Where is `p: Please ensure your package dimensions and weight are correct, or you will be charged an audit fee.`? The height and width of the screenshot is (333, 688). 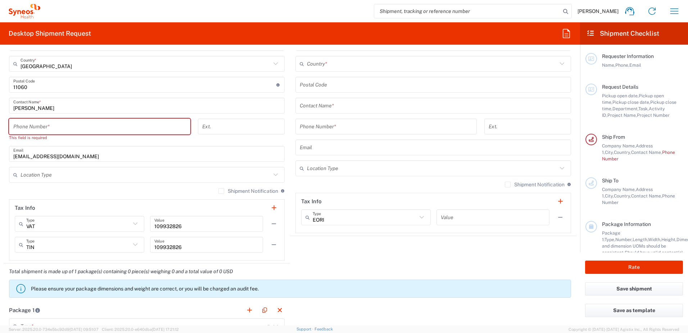
p: Please ensure your package dimensions and weight are correct, or you will be charged an audit fee. is located at coordinates (299, 288).